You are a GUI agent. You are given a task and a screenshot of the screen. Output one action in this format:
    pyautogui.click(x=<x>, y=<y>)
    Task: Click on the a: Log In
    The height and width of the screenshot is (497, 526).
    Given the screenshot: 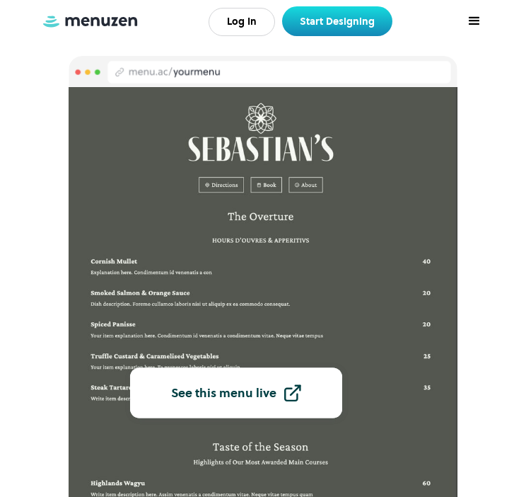 What is the action you would take?
    pyautogui.click(x=242, y=22)
    